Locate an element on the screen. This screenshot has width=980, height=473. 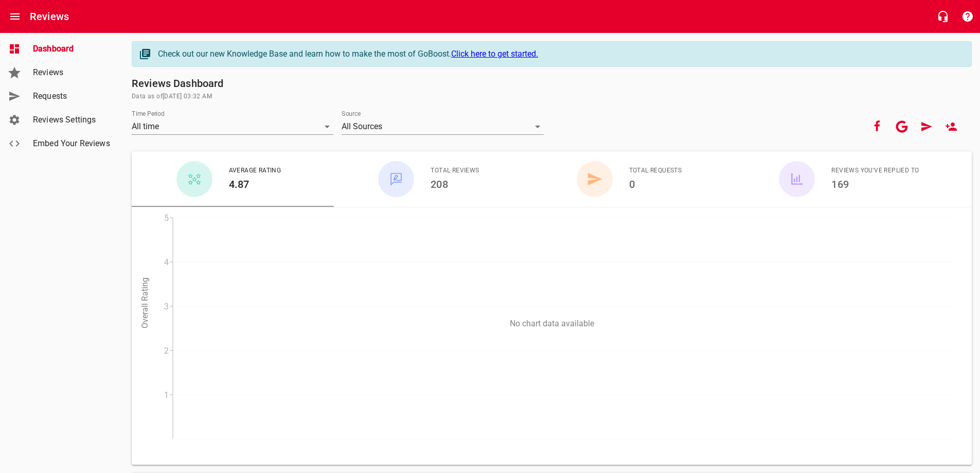
tspan: 1 is located at coordinates (167, 394).